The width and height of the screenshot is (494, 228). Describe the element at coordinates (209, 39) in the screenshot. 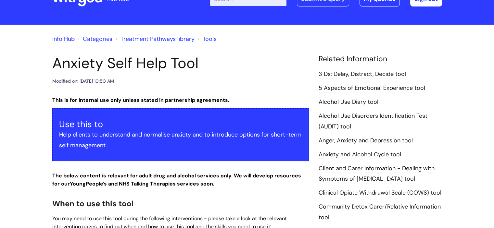

I see `a: Tools` at that location.